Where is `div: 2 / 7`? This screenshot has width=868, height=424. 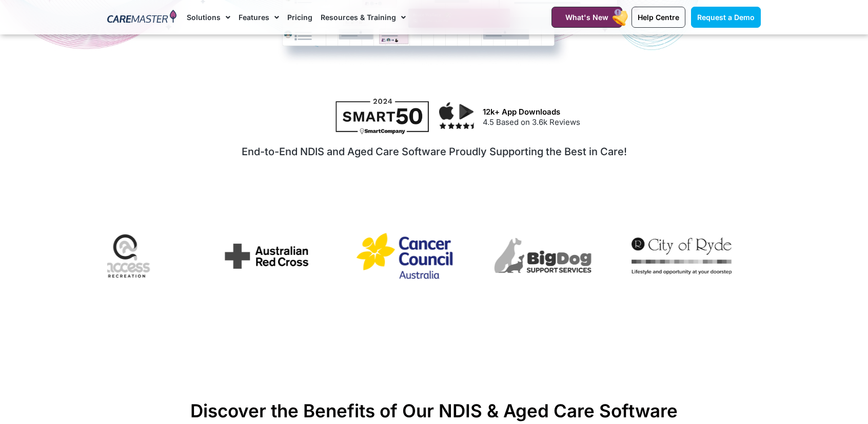
div: 2 / 7 is located at coordinates (404, 257).